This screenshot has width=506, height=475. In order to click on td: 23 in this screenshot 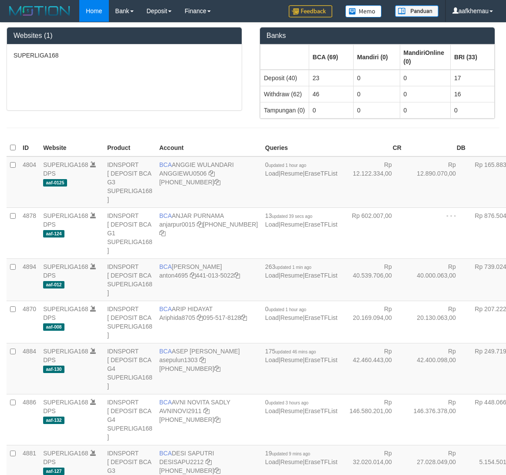, I will do `click(331, 78)`.